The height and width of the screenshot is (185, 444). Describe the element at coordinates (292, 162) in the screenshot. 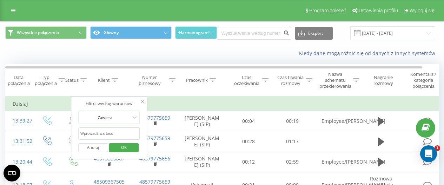

I see `td: 02:59` at that location.